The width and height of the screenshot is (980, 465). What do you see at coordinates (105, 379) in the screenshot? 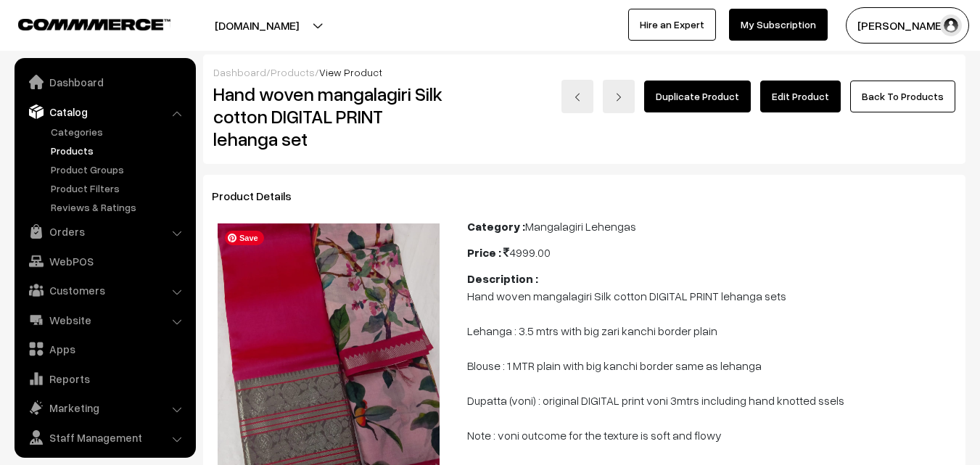
I see `a: Reports` at bounding box center [105, 379].